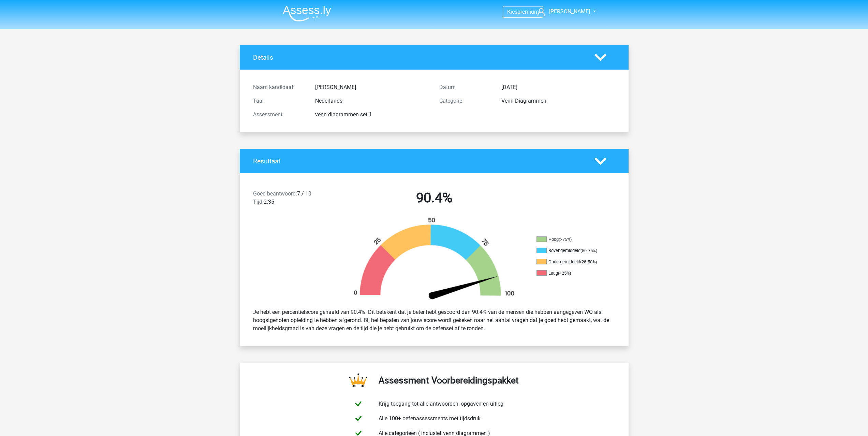 Image resolution: width=868 pixels, height=436 pixels. I want to click on span: Goed beantwoord:, so click(275, 193).